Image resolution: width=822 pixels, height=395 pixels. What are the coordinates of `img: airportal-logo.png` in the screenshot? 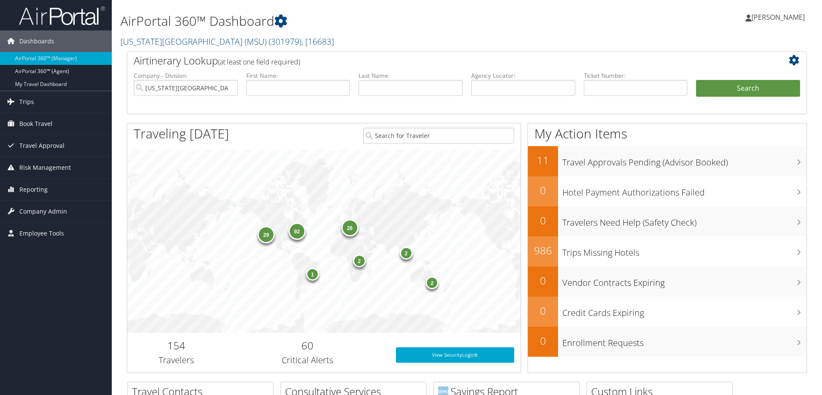 It's located at (62, 15).